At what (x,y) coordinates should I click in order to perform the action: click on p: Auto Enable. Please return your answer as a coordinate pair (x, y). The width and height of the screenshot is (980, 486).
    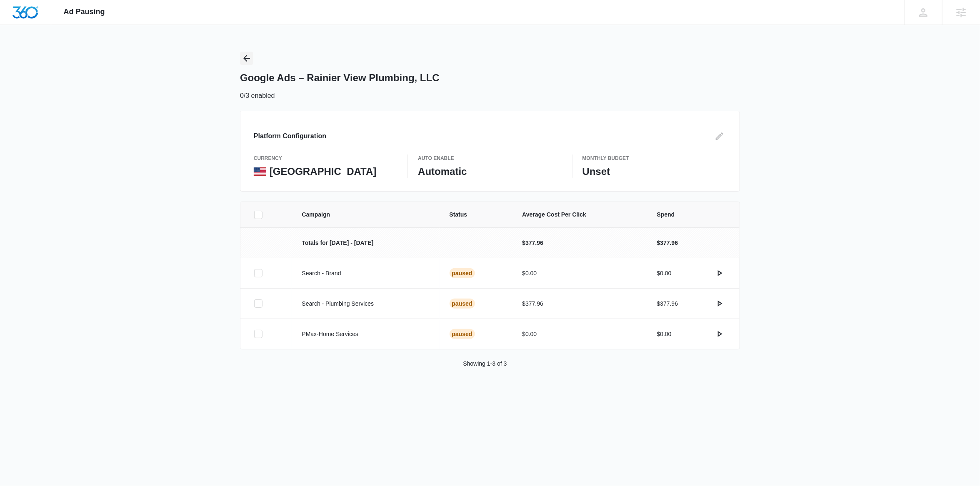
    Looking at the image, I should click on (490, 158).